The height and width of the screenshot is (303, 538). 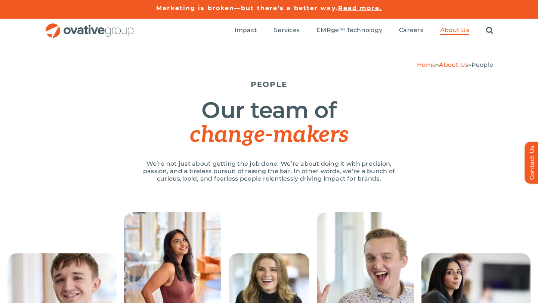 What do you see at coordinates (90, 26) in the screenshot?
I see `a: OG_Full_horizontal_RGB` at bounding box center [90, 26].